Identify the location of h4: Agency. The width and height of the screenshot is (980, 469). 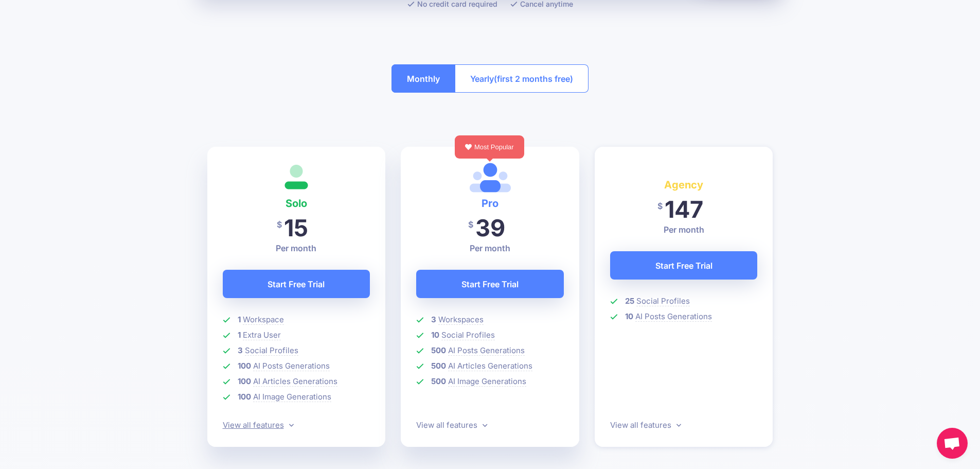
(683, 185).